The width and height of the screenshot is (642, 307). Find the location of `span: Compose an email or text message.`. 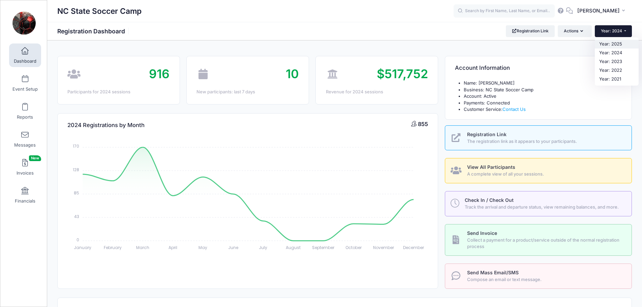

span: Compose an email or text message. is located at coordinates (545, 280).